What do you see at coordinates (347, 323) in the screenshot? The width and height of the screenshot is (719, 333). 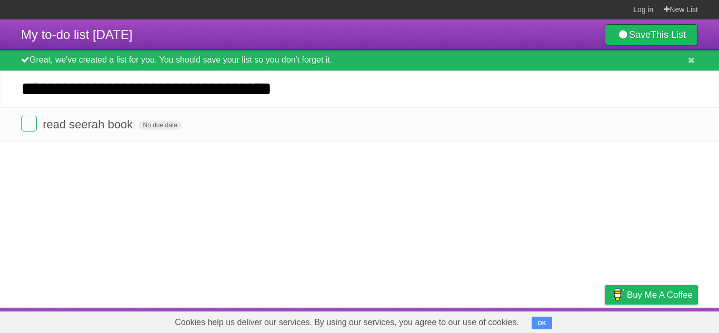 I see `span: Cookies help us deliver our services. By using our services, you agree to our use of cookies.` at bounding box center [347, 323].